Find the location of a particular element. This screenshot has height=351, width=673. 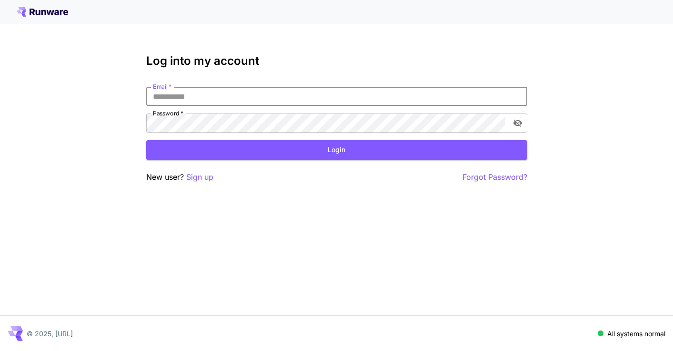

button: Forgot Password? is located at coordinates (495, 177).